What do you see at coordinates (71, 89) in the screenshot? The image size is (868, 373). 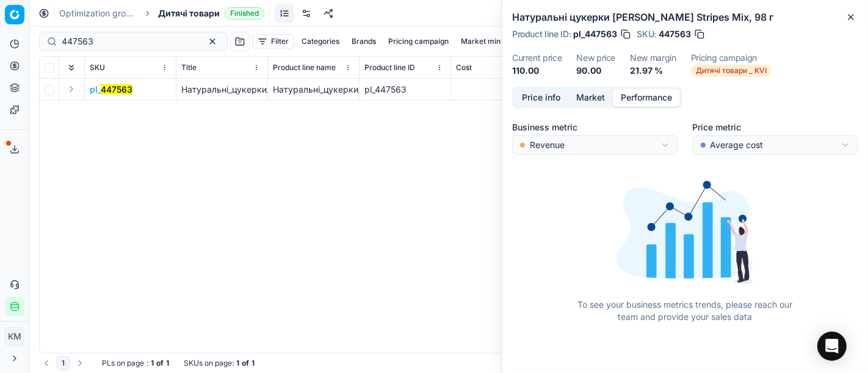 I see `button: Expand` at bounding box center [71, 89].